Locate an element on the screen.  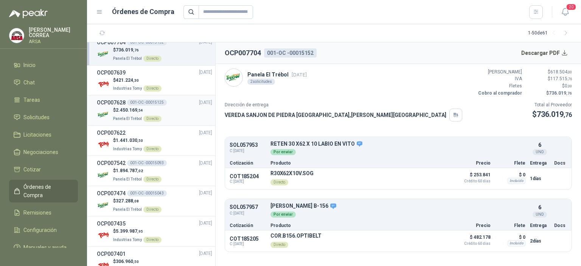
a: Configuración is located at coordinates (43, 230).